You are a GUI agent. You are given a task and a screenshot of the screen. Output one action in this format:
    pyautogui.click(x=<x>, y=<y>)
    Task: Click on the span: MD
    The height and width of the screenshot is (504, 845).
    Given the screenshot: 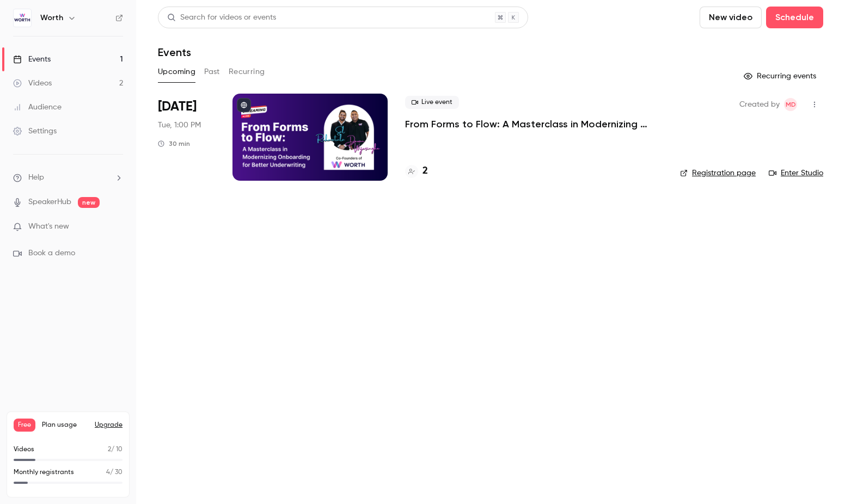 What is the action you would take?
    pyautogui.click(x=790, y=104)
    